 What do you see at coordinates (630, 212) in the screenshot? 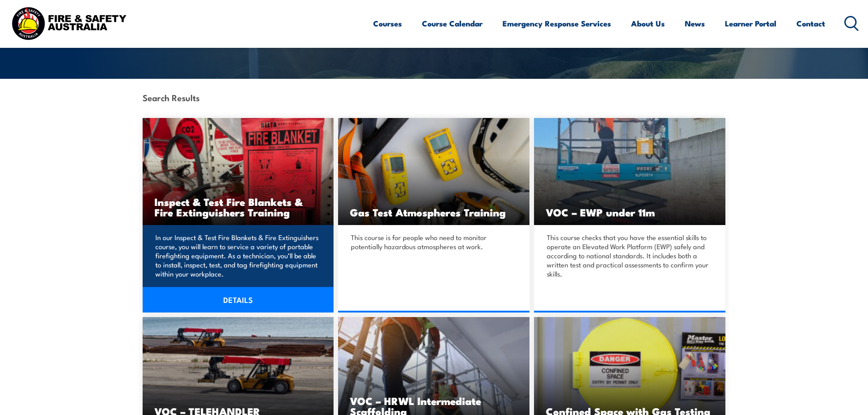
I see `h3: VOC – EWP under 11m` at bounding box center [630, 212].